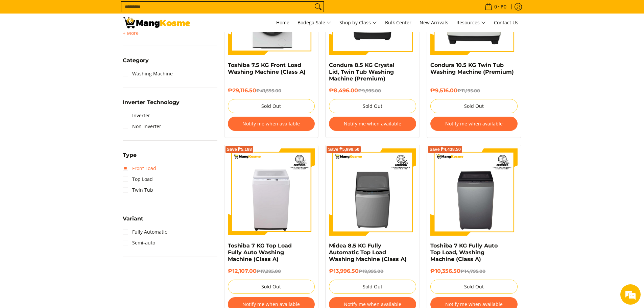 The width and height of the screenshot is (644, 308). I want to click on del: ₱11,195.00, so click(468, 90).